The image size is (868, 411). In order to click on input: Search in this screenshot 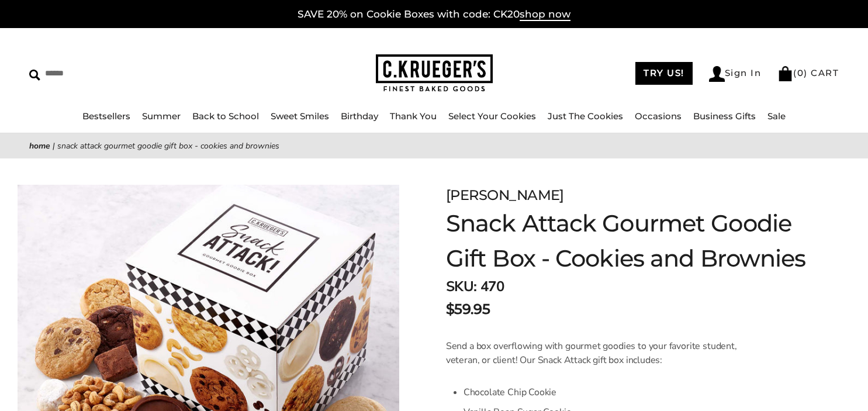, I will do `click(124, 73)`.